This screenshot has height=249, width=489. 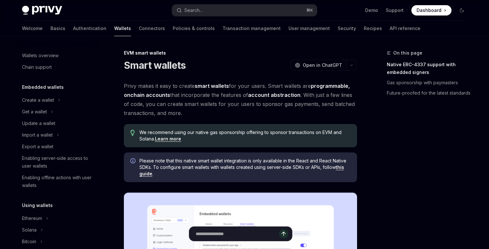 I want to click on div: Import a wallet, so click(x=37, y=135).